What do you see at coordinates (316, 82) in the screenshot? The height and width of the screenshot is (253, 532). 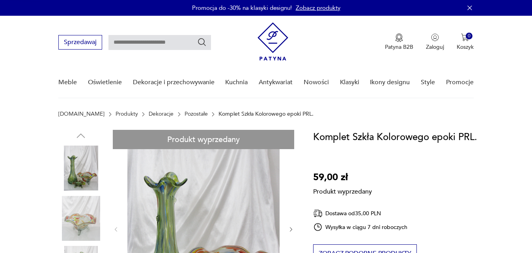 I see `a: Nowości` at bounding box center [316, 82].